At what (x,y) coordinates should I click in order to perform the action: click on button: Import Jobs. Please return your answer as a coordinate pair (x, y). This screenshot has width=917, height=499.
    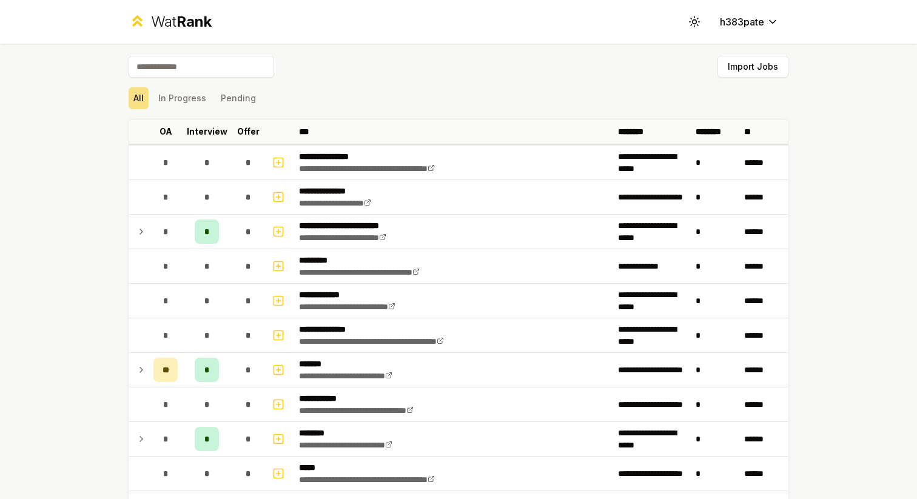
    Looking at the image, I should click on (752, 67).